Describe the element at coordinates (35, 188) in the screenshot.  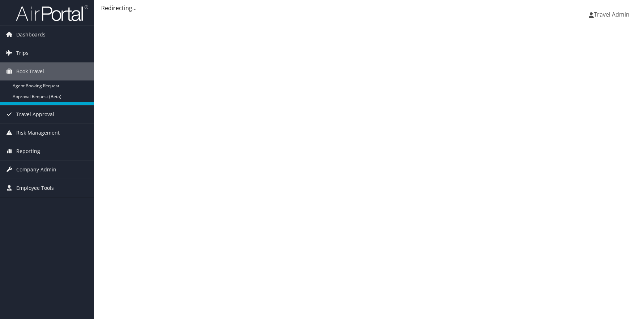
I see `span: Employee Tools` at that location.